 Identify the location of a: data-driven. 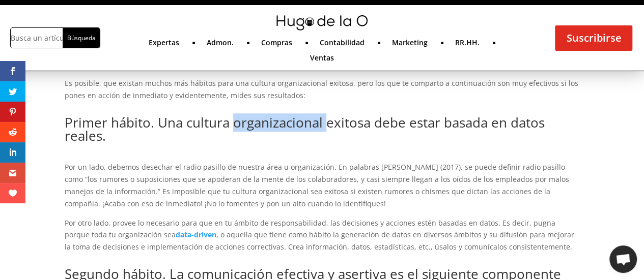
(196, 234).